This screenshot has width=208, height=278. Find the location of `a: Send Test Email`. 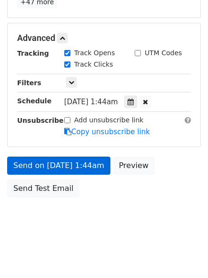

a: Send Test Email is located at coordinates (43, 188).